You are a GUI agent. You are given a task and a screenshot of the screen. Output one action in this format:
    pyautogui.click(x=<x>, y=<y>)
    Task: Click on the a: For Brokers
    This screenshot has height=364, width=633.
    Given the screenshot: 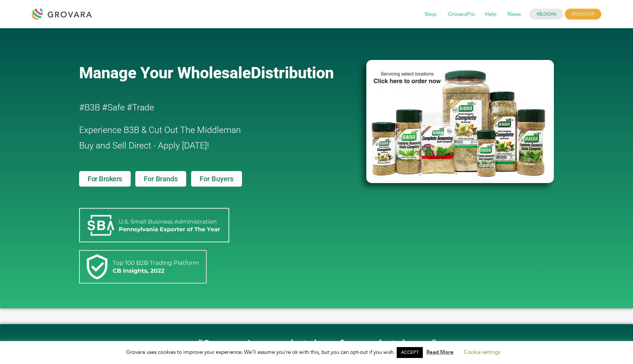 What is the action you would take?
    pyautogui.click(x=105, y=179)
    